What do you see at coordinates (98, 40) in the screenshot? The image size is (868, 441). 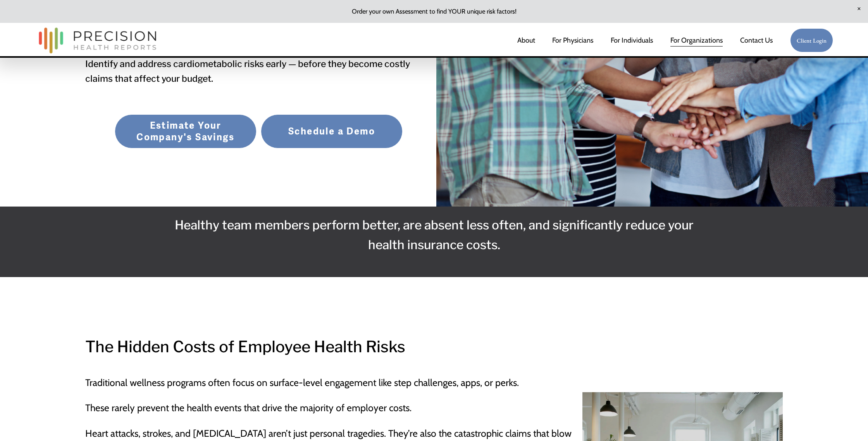 I see `img: Precision Health Reports` at bounding box center [98, 40].